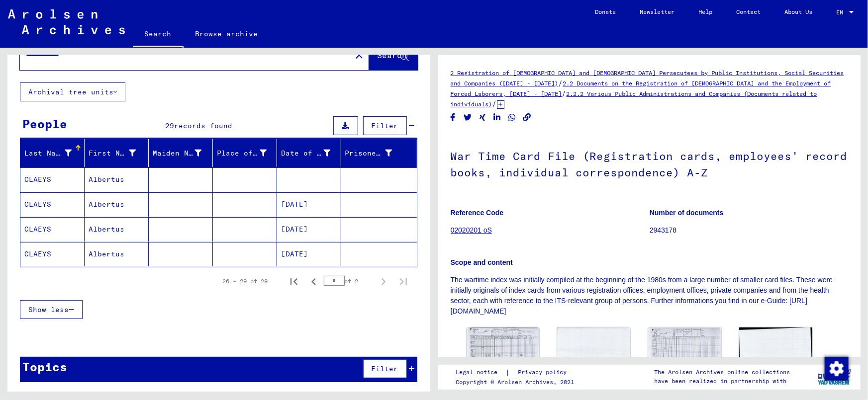 This screenshot has height=400, width=868. What do you see at coordinates (48, 309) in the screenshot?
I see `span: Show less` at bounding box center [48, 309].